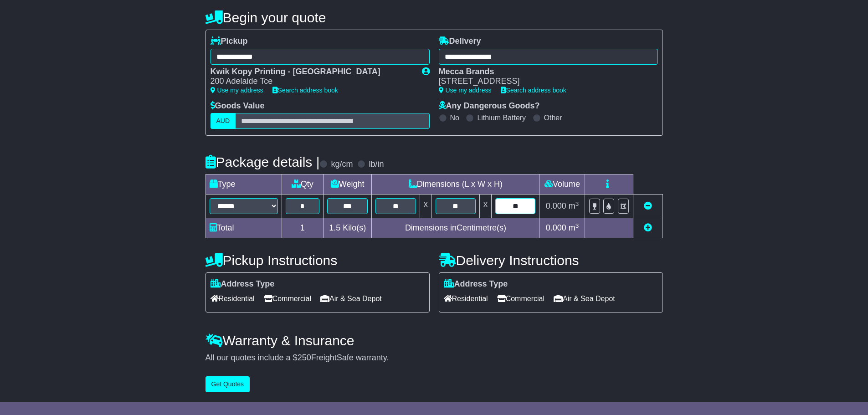  I want to click on label: lb/in, so click(376, 164).